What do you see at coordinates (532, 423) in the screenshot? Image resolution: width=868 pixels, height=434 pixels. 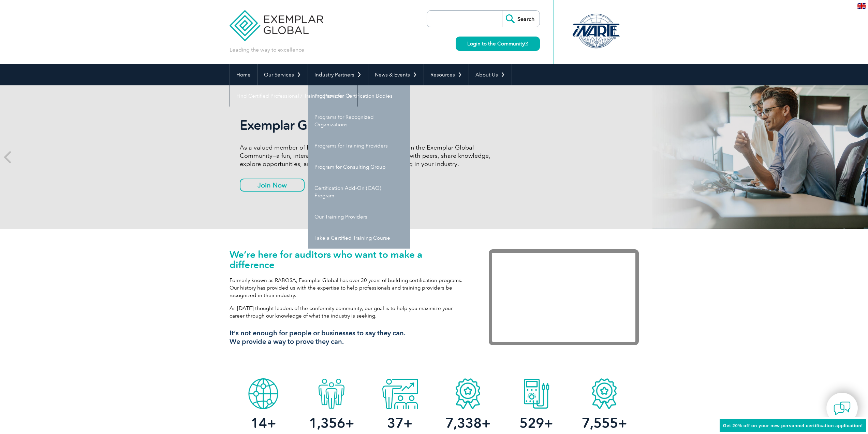 I see `span: 529` at bounding box center [532, 423].